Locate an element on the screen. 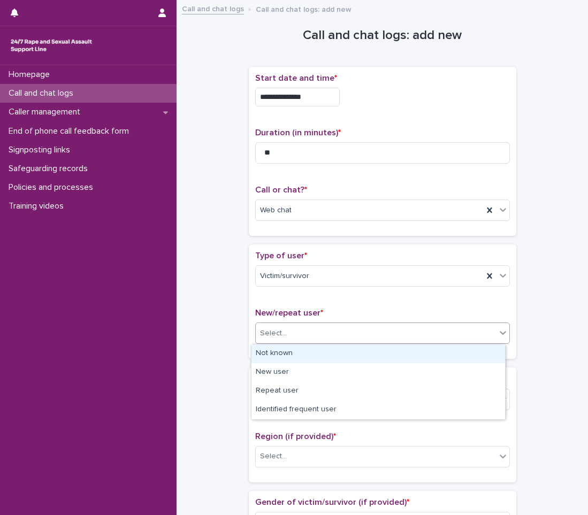  span: New/repeat user is located at coordinates (289, 313).